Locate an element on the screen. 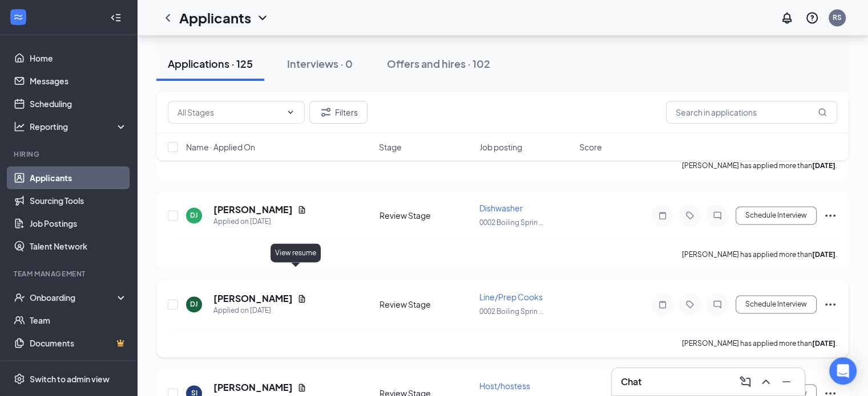 The height and width of the screenshot is (396, 868). a: ChevronLeft is located at coordinates (168, 18).